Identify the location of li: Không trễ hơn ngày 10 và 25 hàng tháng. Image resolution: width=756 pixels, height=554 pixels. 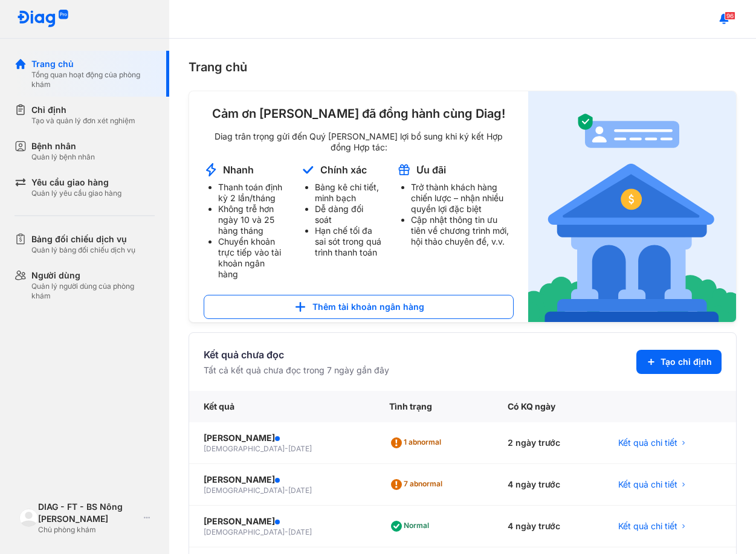
(252, 220).